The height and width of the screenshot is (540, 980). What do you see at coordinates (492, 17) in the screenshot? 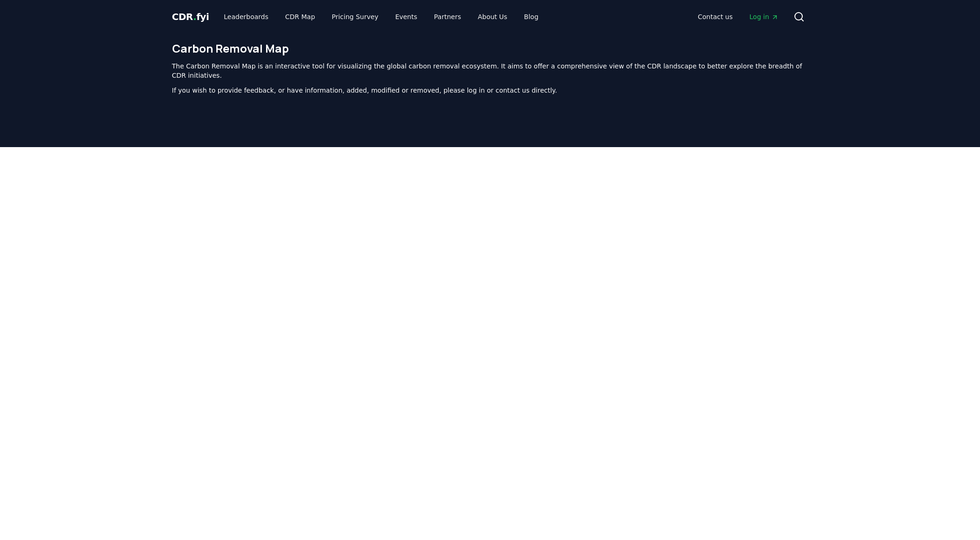
I see `a: About Us` at bounding box center [492, 17].